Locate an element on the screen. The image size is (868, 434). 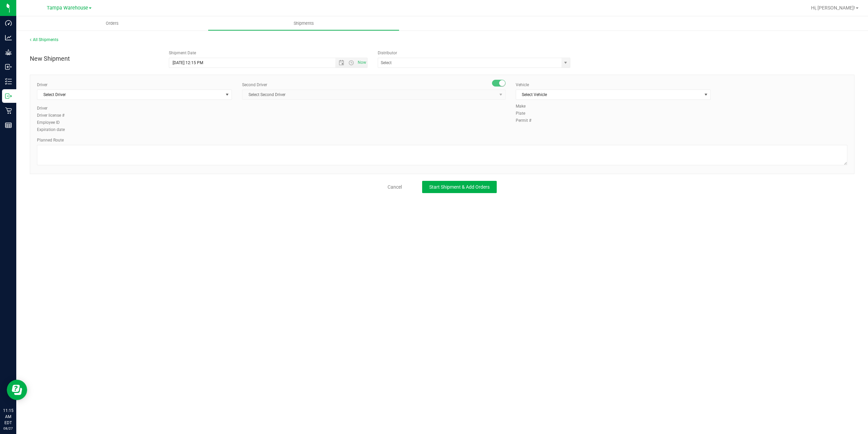
span: Open the time view is located at coordinates (351, 63).